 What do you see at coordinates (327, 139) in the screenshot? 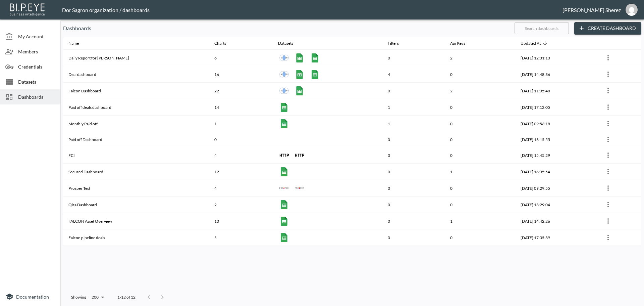
I see `th: {"type":"div","key":null,"ref":null,"props":{"style":{"display":"flex","gap":10}},"_owner":null}` at bounding box center [327, 139].